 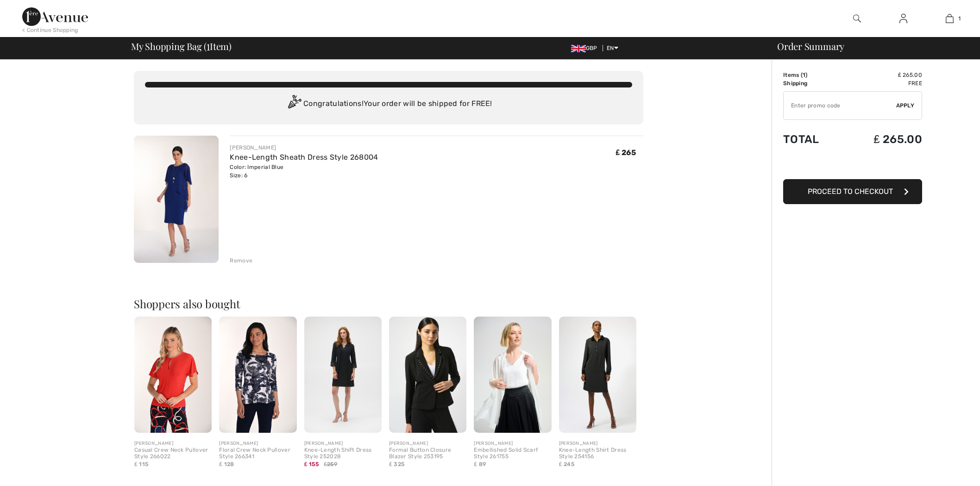 What do you see at coordinates (512, 375) in the screenshot?
I see `img: Embellished Solid Scarf Style 261755` at bounding box center [512, 375].